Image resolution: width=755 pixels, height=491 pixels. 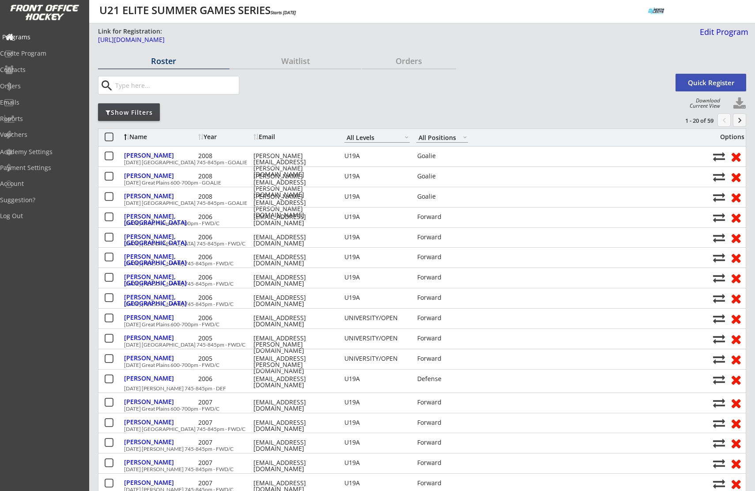 I want to click on button: Click to download full roster. Your browser settings may try to block it, check your security set..., so click(x=740, y=104).